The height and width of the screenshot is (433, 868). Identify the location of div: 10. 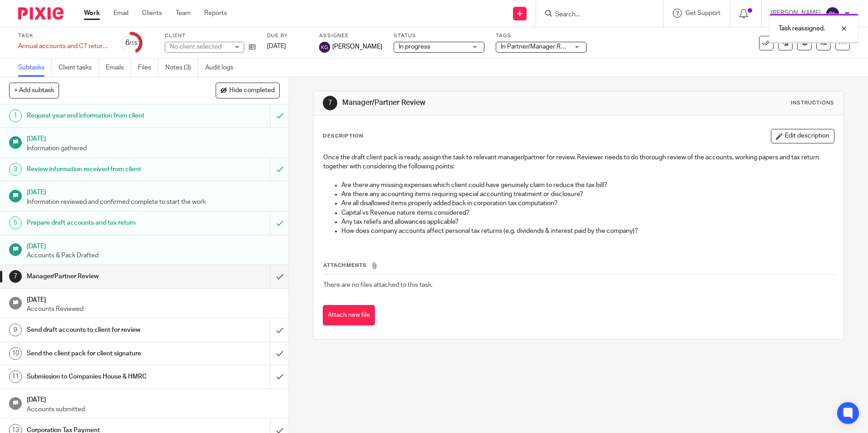
(16, 353).